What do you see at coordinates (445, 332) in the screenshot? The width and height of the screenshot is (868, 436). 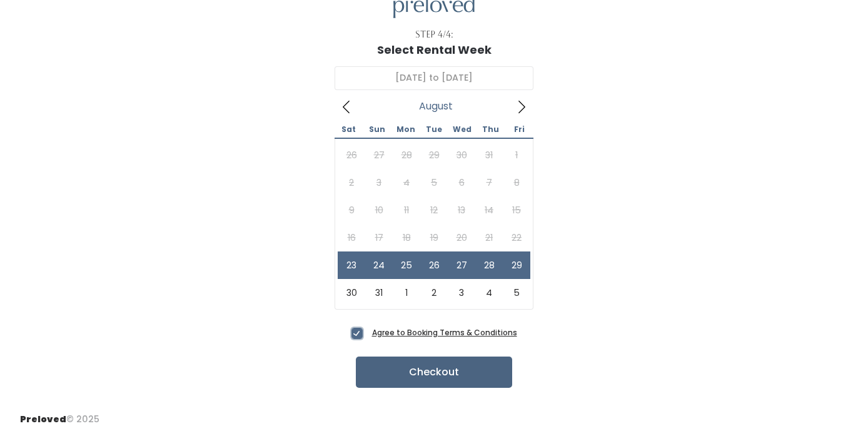 I see `a: Agree to Booking Terms & Conditions` at bounding box center [445, 332].